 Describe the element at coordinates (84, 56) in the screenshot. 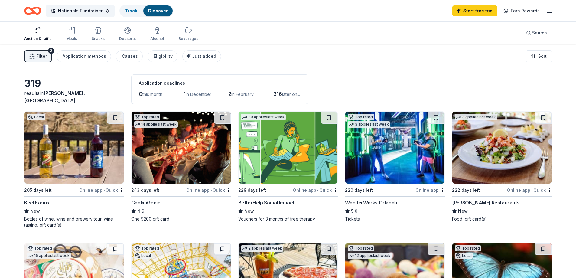

I see `button: Application methods` at that location.